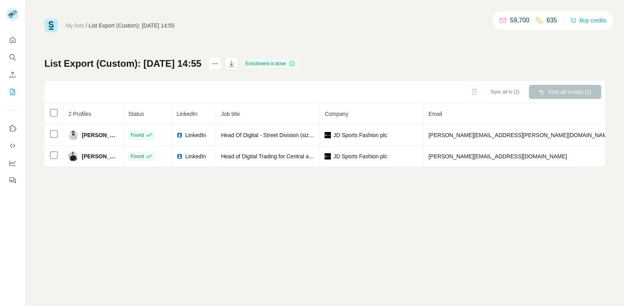 The width and height of the screenshot is (624, 306). I want to click on span: Company, so click(336, 114).